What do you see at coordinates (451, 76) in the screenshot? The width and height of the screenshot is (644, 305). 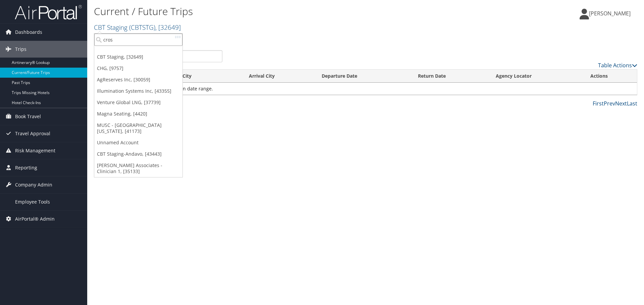 I see `th: Return Date: activate to sort column ascending` at bounding box center [451, 76].